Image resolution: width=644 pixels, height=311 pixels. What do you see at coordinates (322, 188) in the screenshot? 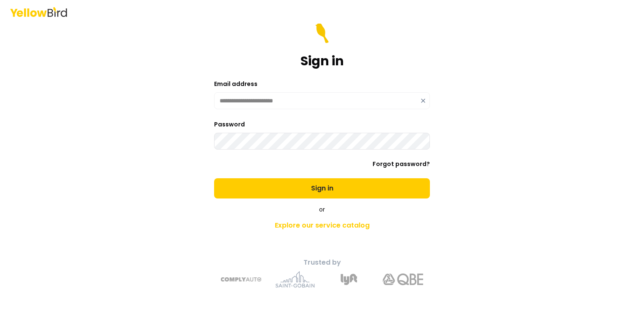
I see `button: Sign in` at bounding box center [322, 188].